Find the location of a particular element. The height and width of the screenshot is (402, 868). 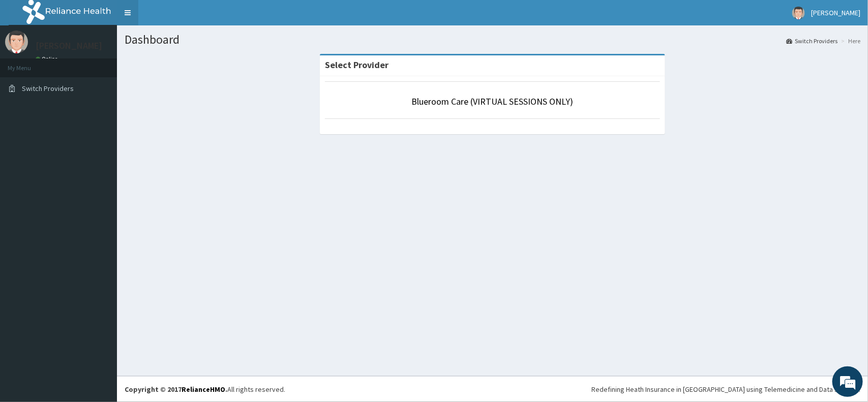

footer: All rights reserved. is located at coordinates (492, 389).